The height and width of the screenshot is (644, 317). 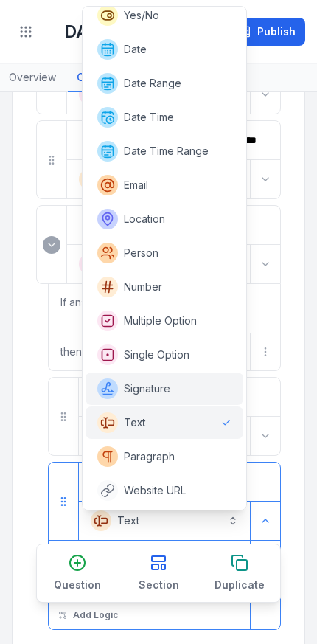 What do you see at coordinates (165, 521) in the screenshot?
I see `button: Text` at bounding box center [165, 521].